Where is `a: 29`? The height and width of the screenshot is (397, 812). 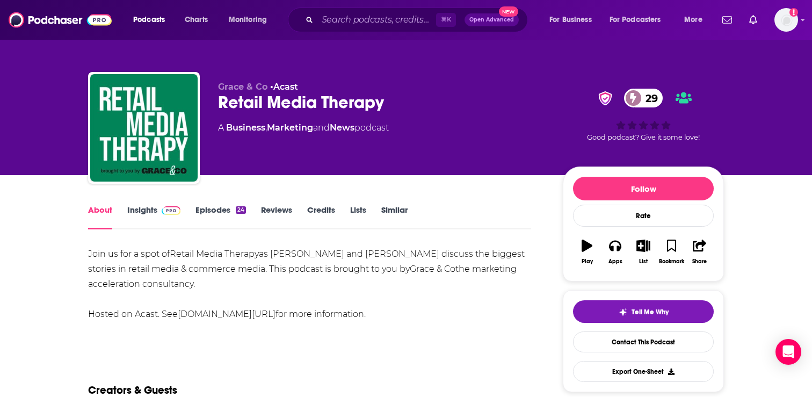 a: 29 is located at coordinates (644, 98).